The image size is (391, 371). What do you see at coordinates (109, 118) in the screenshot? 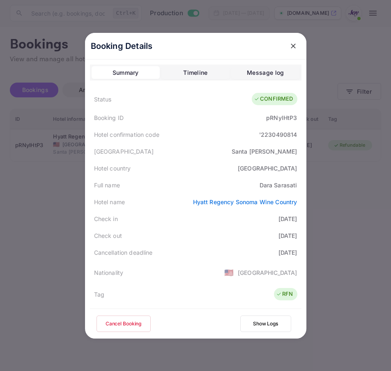
I see `div: Booking ID` at bounding box center [109, 118].